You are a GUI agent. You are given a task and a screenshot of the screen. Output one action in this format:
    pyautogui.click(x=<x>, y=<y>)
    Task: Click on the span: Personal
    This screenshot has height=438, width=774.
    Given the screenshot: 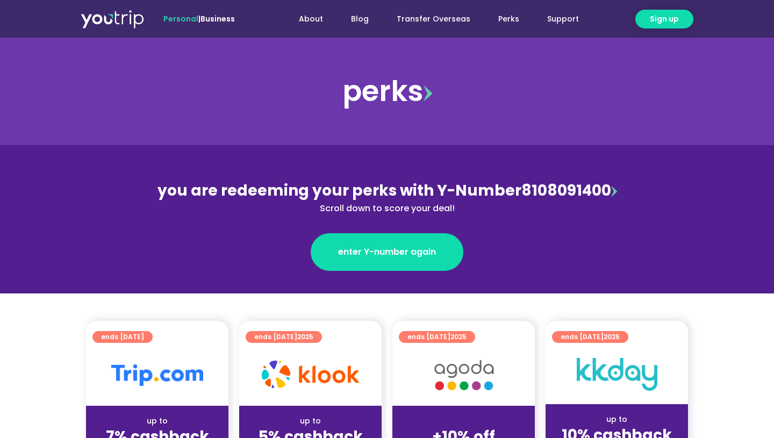 What is the action you would take?
    pyautogui.click(x=181, y=19)
    